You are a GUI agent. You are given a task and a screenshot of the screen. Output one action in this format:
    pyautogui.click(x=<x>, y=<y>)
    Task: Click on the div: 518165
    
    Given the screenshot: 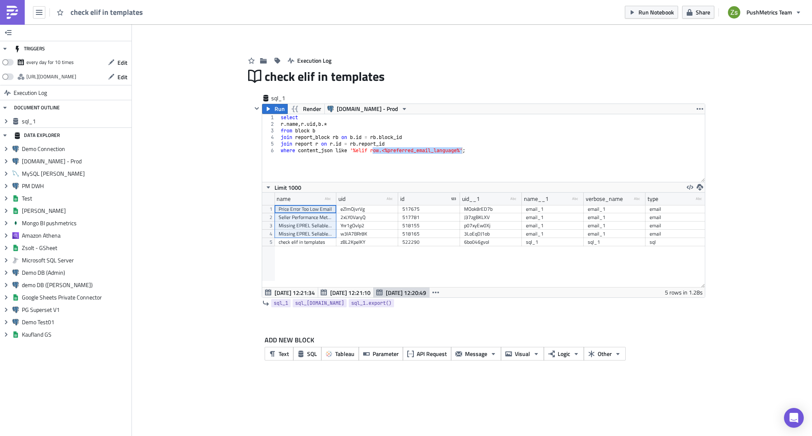 What is the action you would take?
    pyautogui.click(x=429, y=234)
    